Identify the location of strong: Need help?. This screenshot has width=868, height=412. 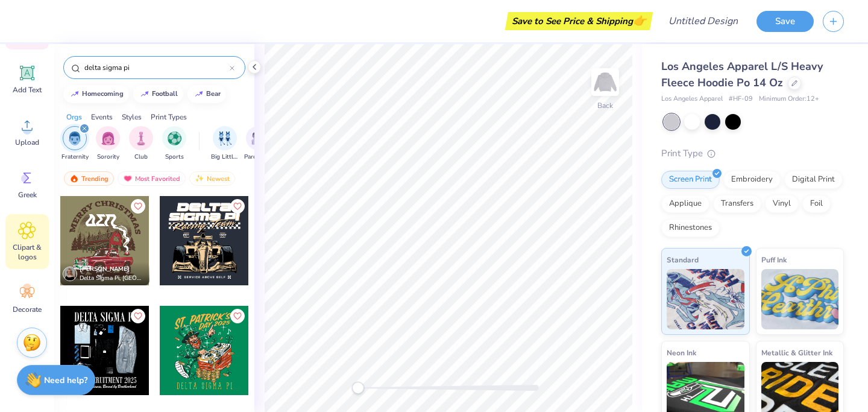
(65, 380).